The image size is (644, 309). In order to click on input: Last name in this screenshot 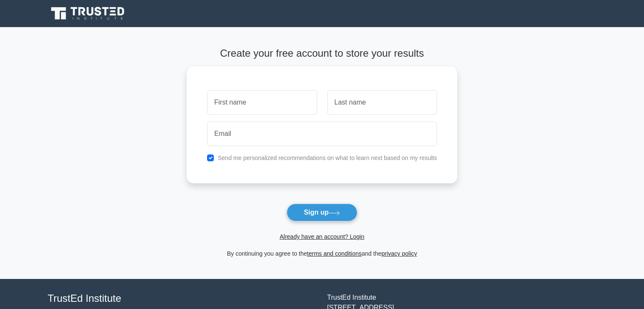, I will do `click(382, 102)`.